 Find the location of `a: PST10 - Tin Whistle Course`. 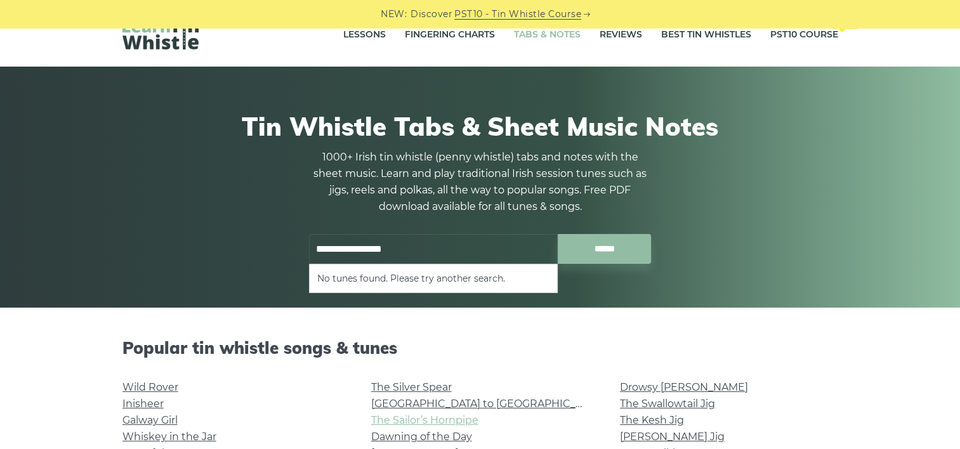

a: PST10 - Tin Whistle Course is located at coordinates (518, 14).